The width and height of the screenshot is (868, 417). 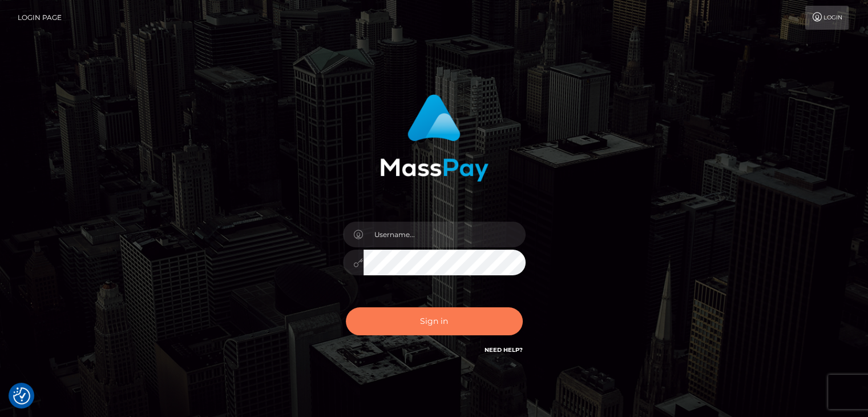 I want to click on a: Need Help?, so click(x=504, y=350).